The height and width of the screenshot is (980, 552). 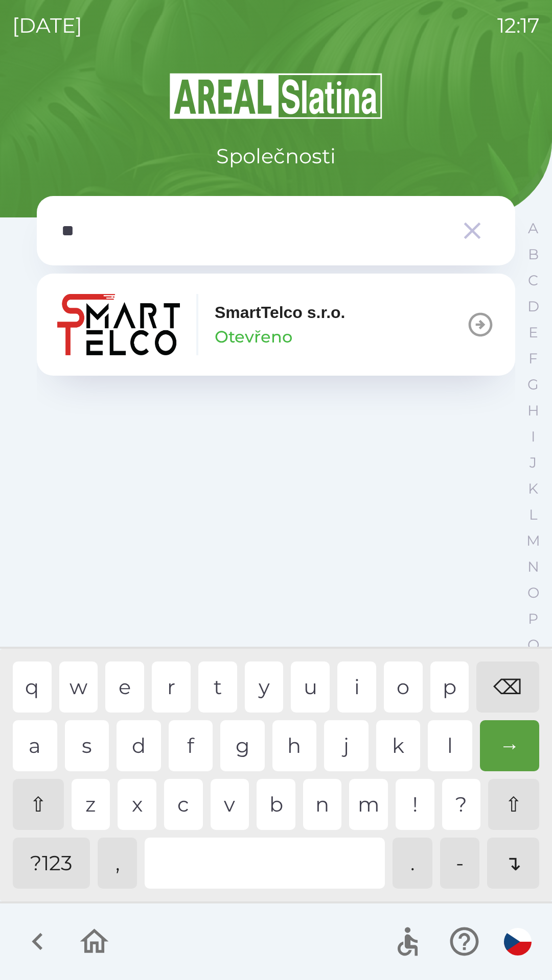 I want to click on p: B, so click(x=532, y=254).